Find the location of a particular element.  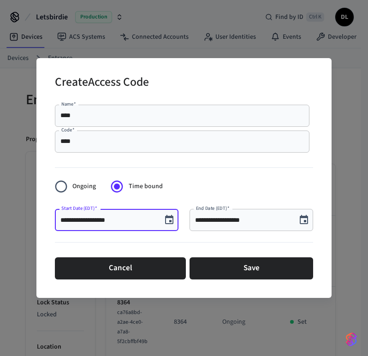

label: End Date (EDT) is located at coordinates (213, 208).